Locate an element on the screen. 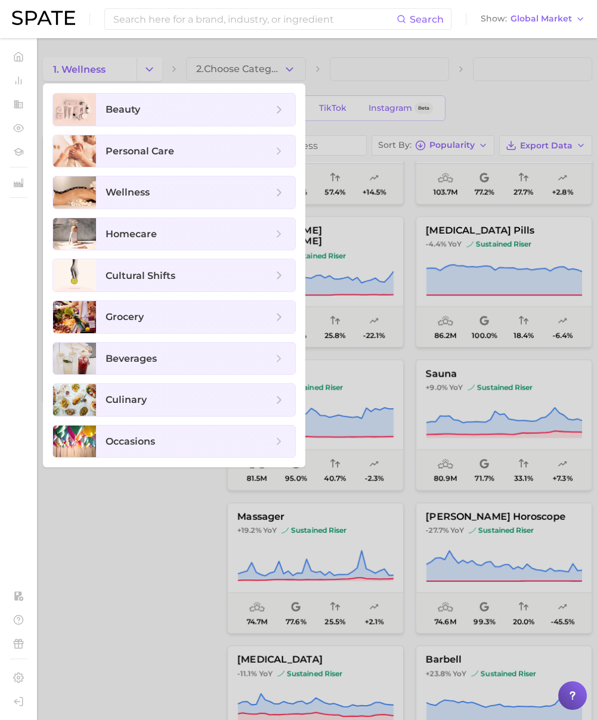  span: cultural shifts is located at coordinates (140, 275).